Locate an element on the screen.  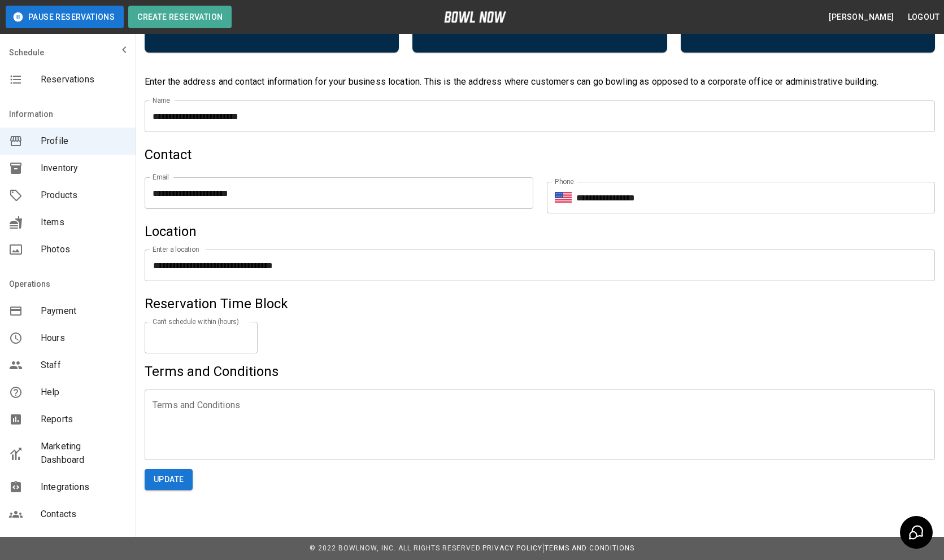
button: Select country is located at coordinates (563, 197).